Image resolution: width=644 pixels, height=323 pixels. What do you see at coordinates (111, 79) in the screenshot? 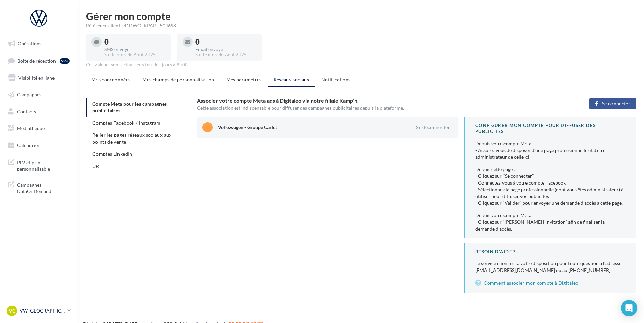
I see `span: Mes coordonnées` at bounding box center [111, 79].